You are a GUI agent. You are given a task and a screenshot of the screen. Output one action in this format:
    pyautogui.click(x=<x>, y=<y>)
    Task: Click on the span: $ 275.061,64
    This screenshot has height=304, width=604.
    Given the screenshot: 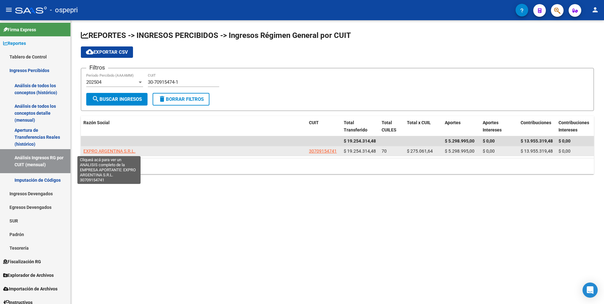 What is the action you would take?
    pyautogui.click(x=420, y=151)
    